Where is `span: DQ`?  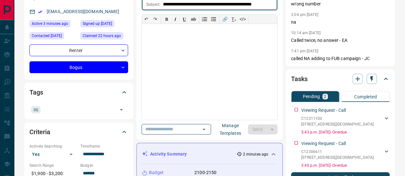
span: DQ is located at coordinates (36, 110).